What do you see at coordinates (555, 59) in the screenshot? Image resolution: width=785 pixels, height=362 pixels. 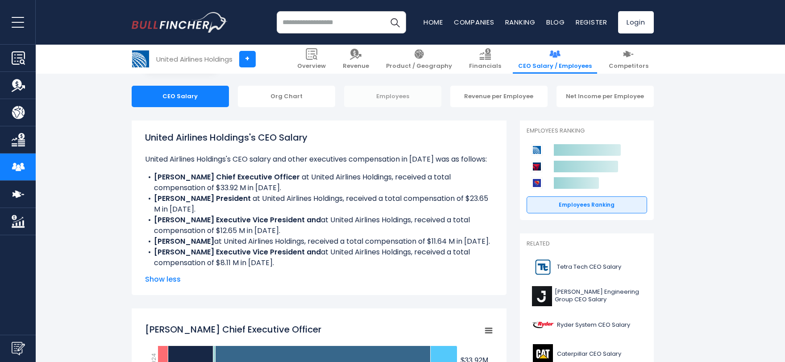 I see `a: CEO Salary / Employees` at bounding box center [555, 59].